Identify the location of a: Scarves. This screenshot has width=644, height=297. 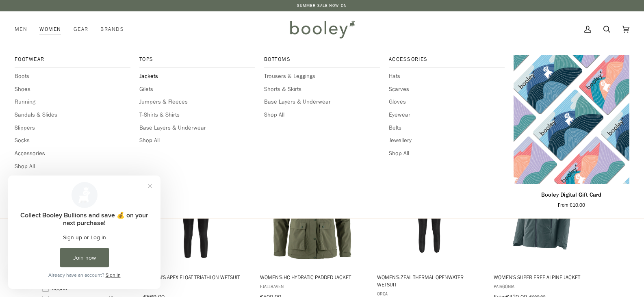
(446, 89).